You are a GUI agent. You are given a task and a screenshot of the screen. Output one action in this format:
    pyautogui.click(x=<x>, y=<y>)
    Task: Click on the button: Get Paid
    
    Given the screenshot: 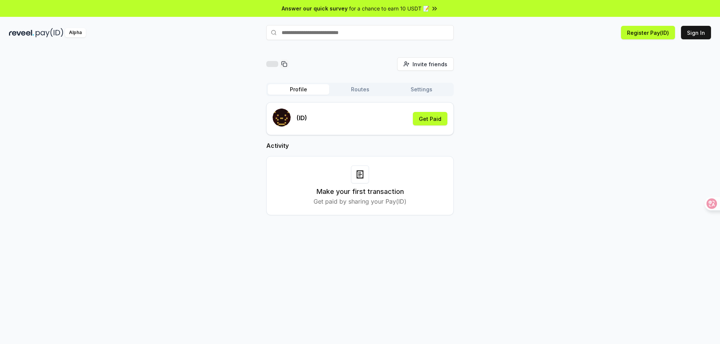 What is the action you would take?
    pyautogui.click(x=430, y=119)
    